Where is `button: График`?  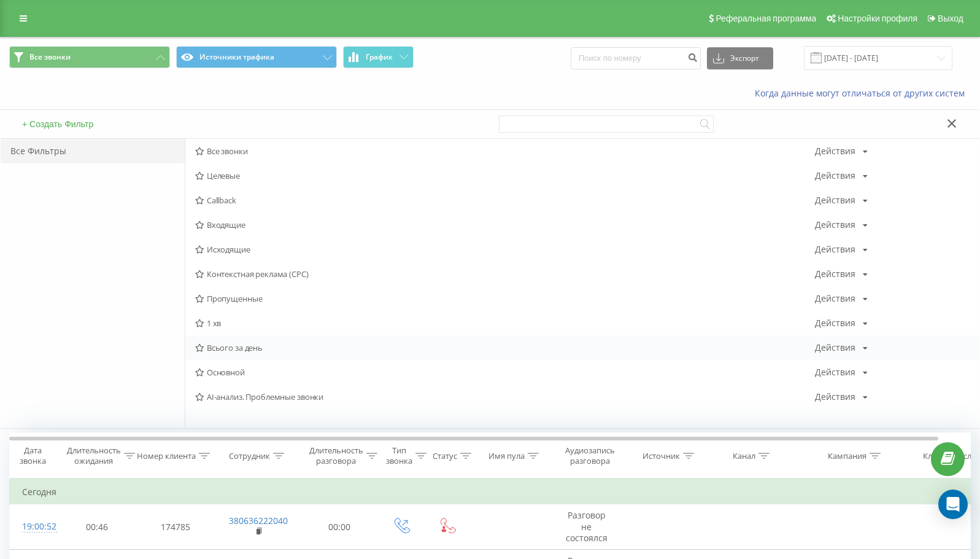 button: График is located at coordinates (378, 57).